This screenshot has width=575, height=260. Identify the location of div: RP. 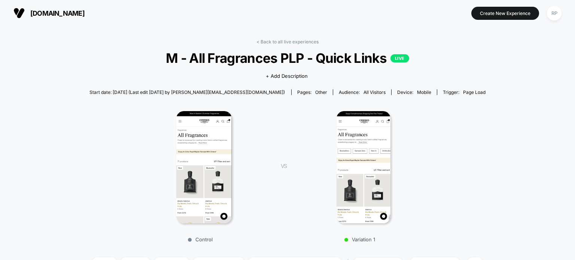
(554, 13).